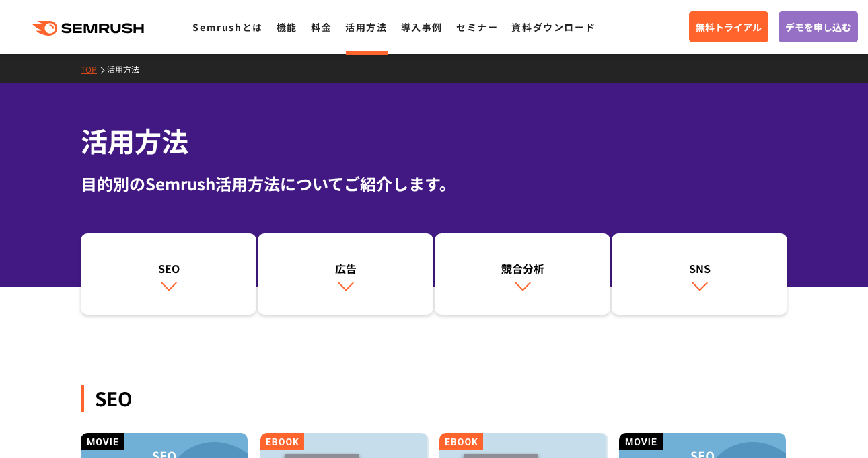 The width and height of the screenshot is (868, 458). What do you see at coordinates (728, 27) in the screenshot?
I see `a: 無料トライアル` at bounding box center [728, 27].